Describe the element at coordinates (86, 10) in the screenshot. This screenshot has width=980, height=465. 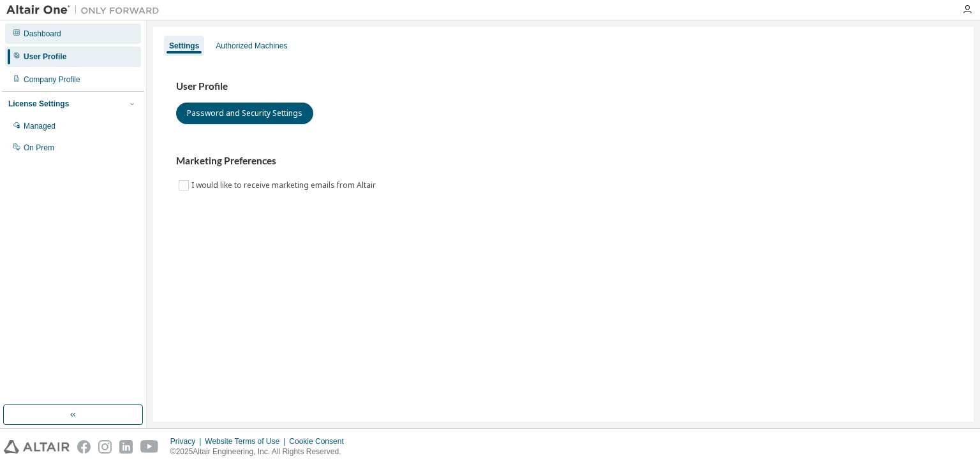
I see `img: Altair One` at that location.